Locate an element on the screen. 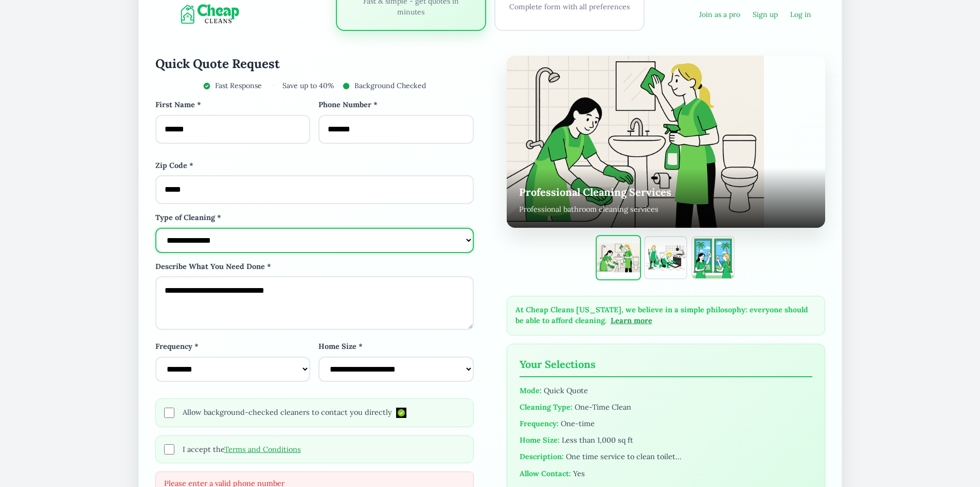 This screenshot has width=980, height=487. strong: Frequency: is located at coordinates (539, 423).